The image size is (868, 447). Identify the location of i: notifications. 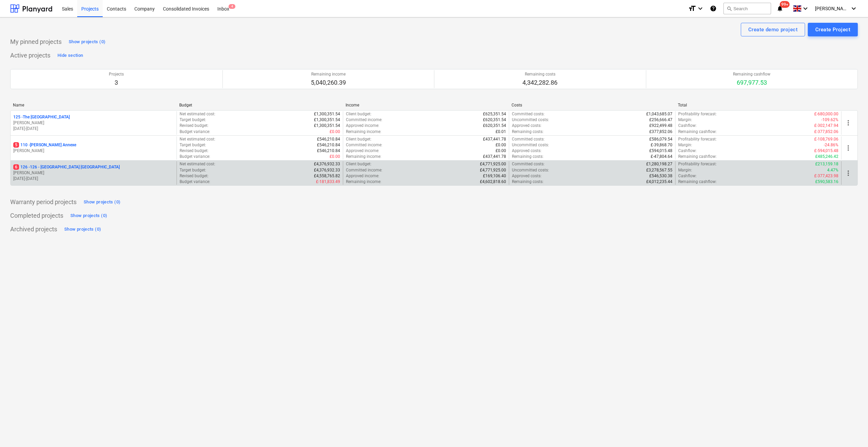
(780, 8).